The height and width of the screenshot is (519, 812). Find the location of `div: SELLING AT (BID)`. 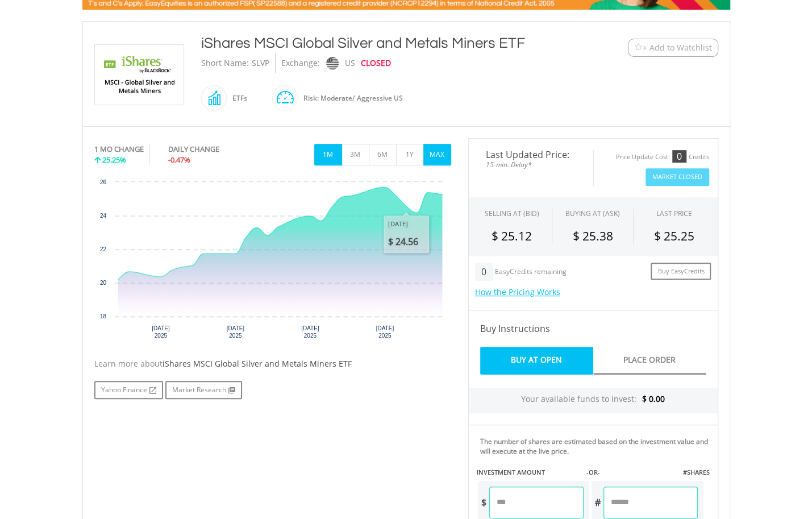

div: SELLING AT (BID) is located at coordinates (511, 213).